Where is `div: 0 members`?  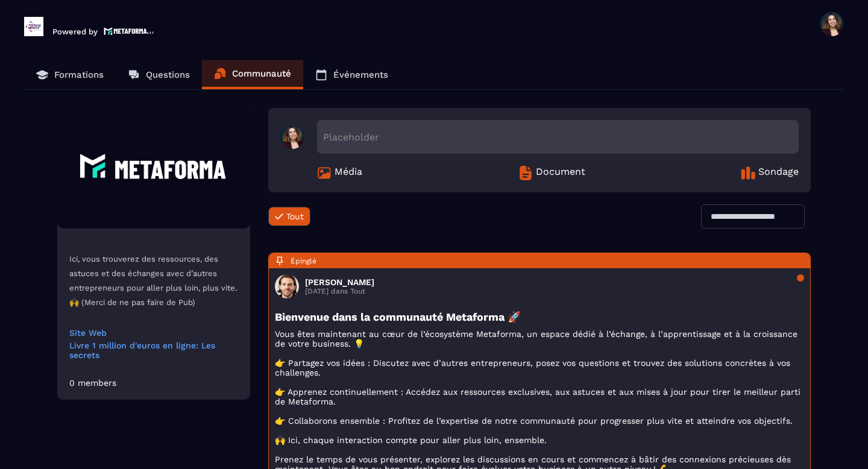 div: 0 members is located at coordinates (93, 382).